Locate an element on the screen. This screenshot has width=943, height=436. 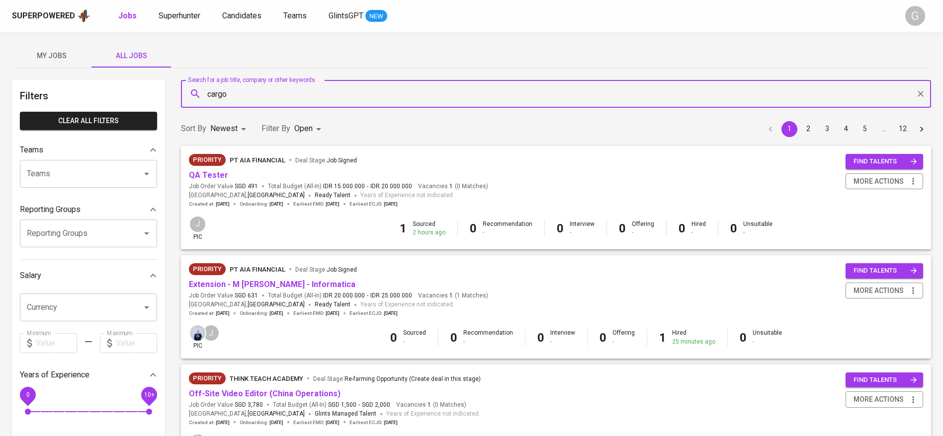
button: page 1 is located at coordinates (789, 129).